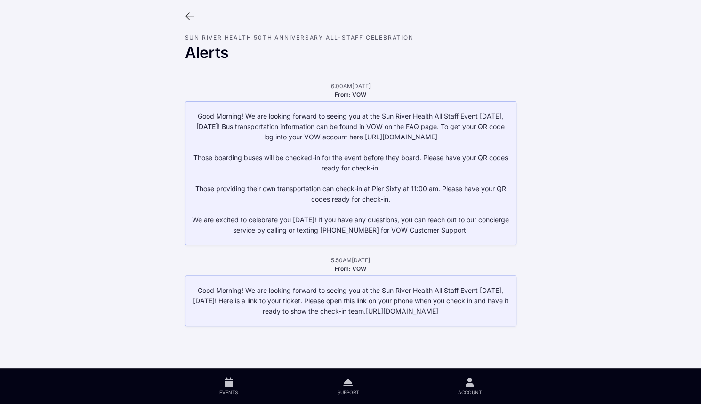  I want to click on a: Account, so click(469, 386).